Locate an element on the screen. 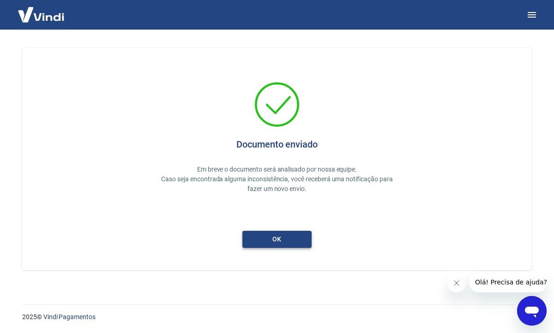 This screenshot has height=333, width=554. p: Em breve o documento será analisado por nossa equipe. is located at coordinates (277, 169).